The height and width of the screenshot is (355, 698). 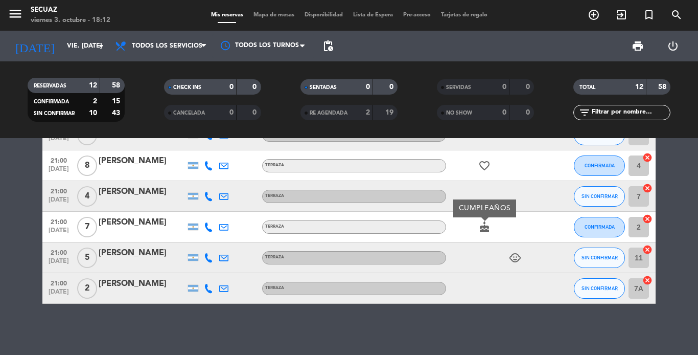 I want to click on strong: 19, so click(x=390, y=112).